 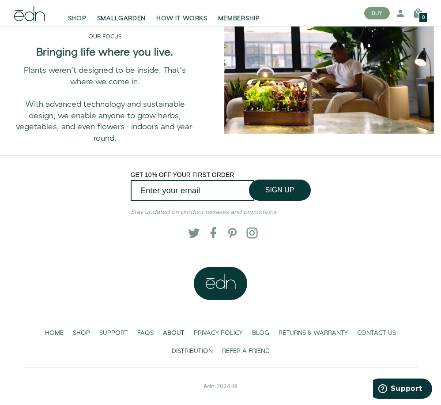 What do you see at coordinates (105, 53) in the screenshot?
I see `b: Bringing life where you live.` at bounding box center [105, 53].